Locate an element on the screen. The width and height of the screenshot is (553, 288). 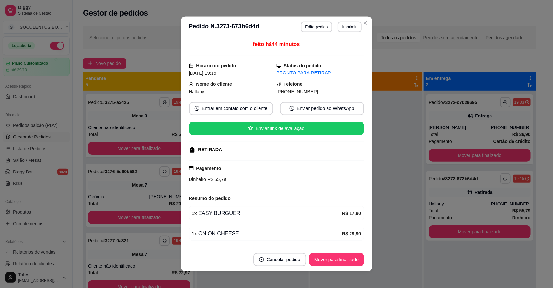
button: Close is located at coordinates (365, 23).